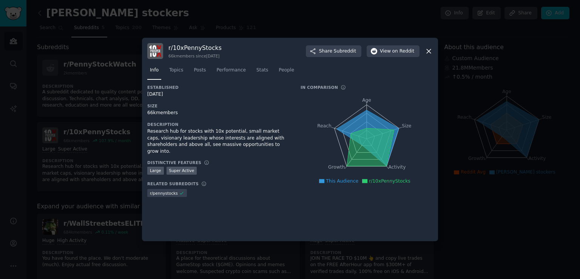  Describe the element at coordinates (155, 51) in the screenshot. I see `img: 10xPennyStocks` at that location.